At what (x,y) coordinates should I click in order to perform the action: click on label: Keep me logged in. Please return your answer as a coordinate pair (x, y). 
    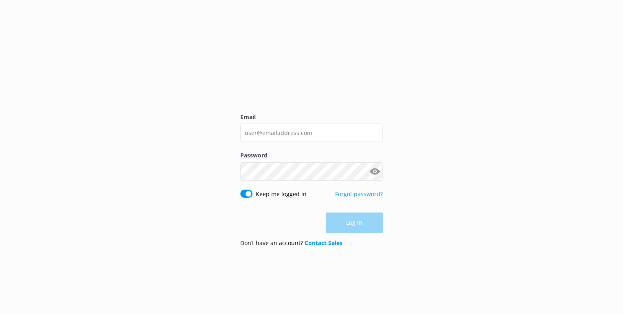
    Looking at the image, I should click on (281, 194).